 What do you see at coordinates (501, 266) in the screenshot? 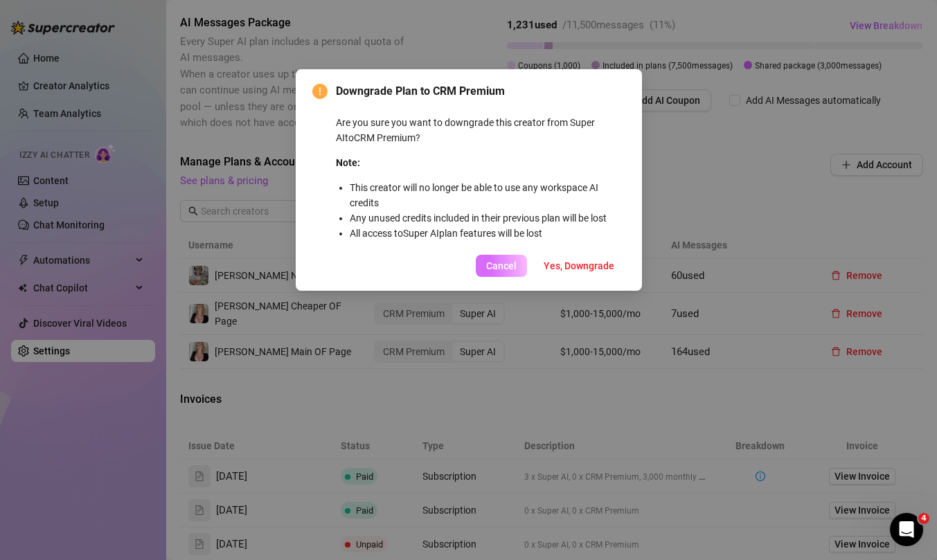
I see `span: Cancel` at bounding box center [501, 266].